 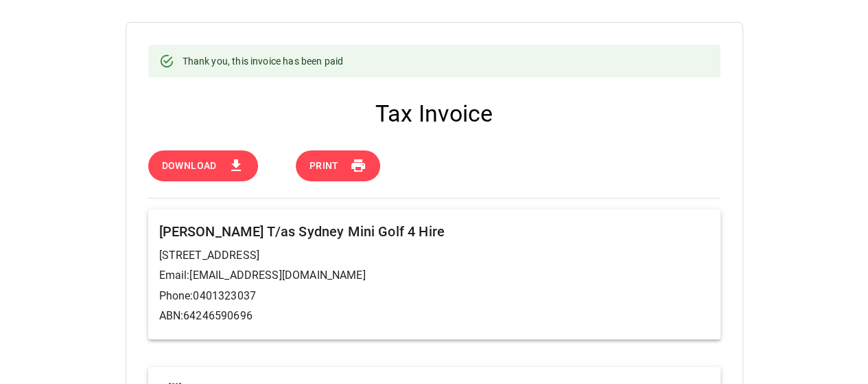 What do you see at coordinates (434, 296) in the screenshot?
I see `p: Phone: 0401323037` at bounding box center [434, 296].